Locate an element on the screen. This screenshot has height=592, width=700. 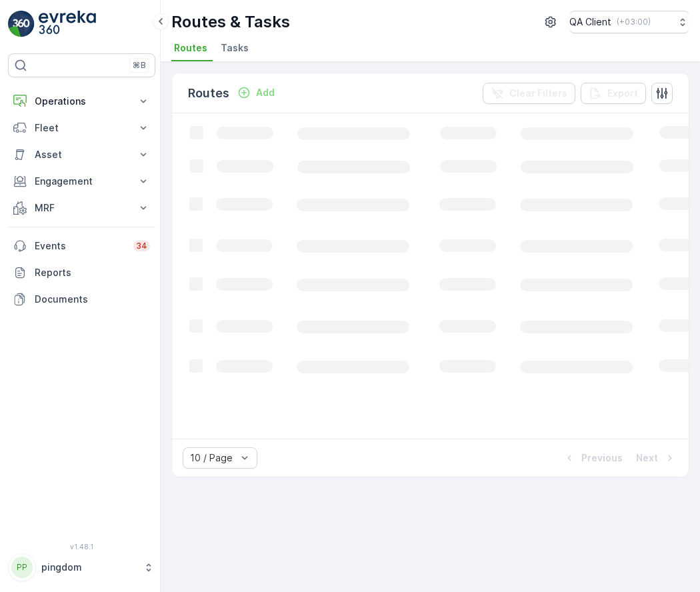
button: Export is located at coordinates (613, 94).